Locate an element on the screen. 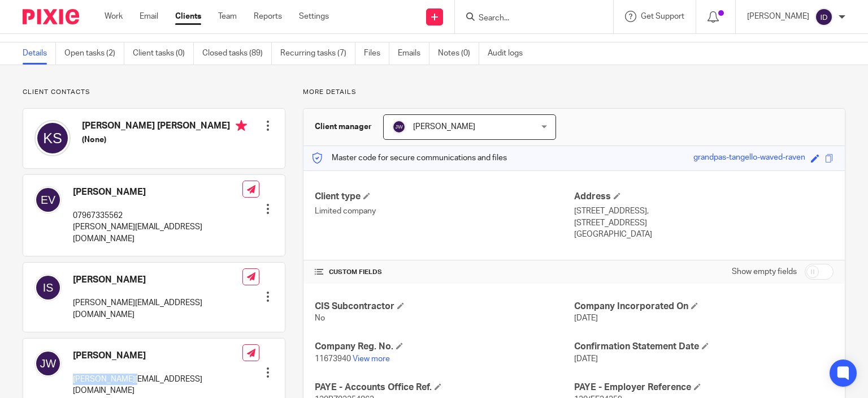  h4: CUSTOM FIELDS is located at coordinates (444, 272).